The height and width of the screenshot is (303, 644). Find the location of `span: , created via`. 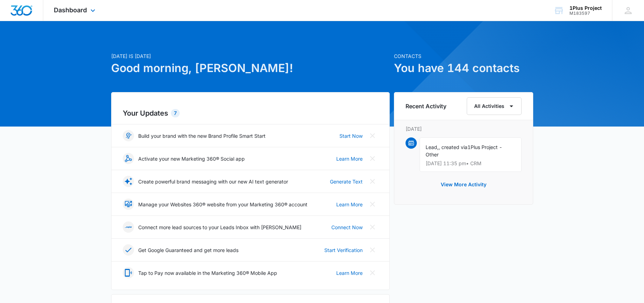

span: , created via is located at coordinates (453, 147).